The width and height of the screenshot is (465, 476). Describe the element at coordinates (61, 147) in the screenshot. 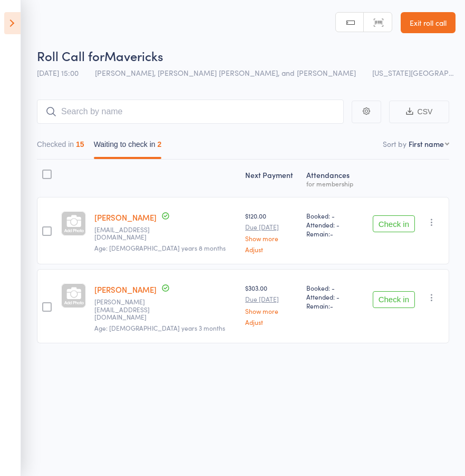

I see `button: Checked in15` at that location.